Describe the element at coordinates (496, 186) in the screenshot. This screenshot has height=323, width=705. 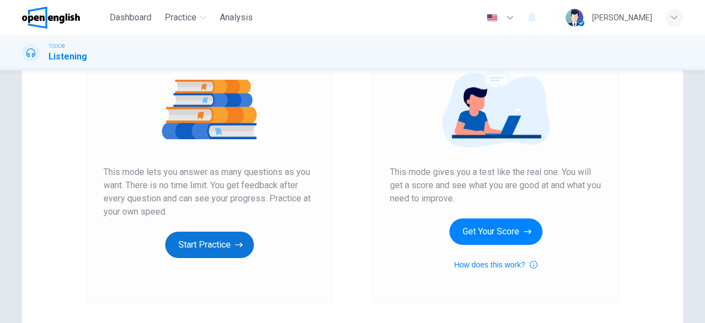
I see `span: This mode gives you a test like the real one. You will get a score and see what you are good at a...` at that location.